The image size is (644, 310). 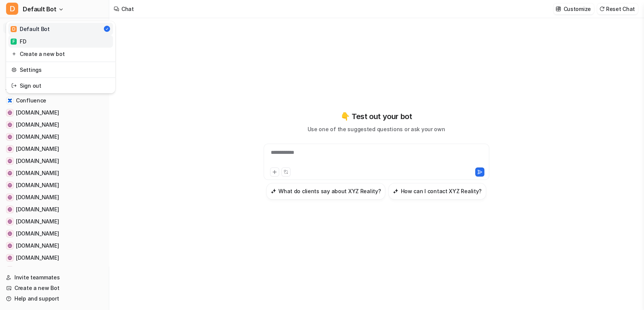 I want to click on span: F, so click(x=13, y=42).